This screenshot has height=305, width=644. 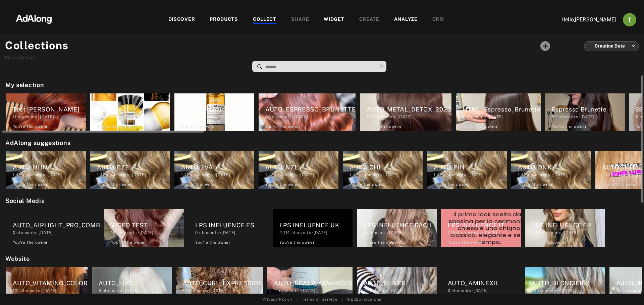 What do you see at coordinates (218, 109) in the screenshot?
I see `div: AbsolutRepair` at bounding box center [218, 109].